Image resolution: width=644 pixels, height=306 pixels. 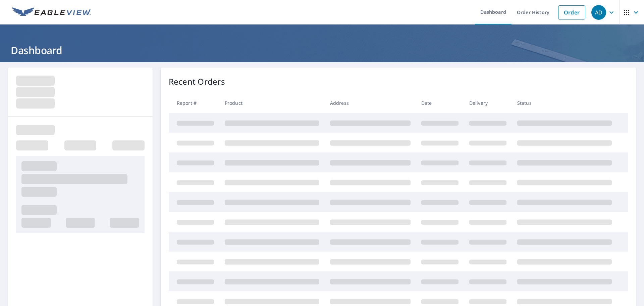 What do you see at coordinates (572, 13) in the screenshot?
I see `a: Order` at bounding box center [572, 13].